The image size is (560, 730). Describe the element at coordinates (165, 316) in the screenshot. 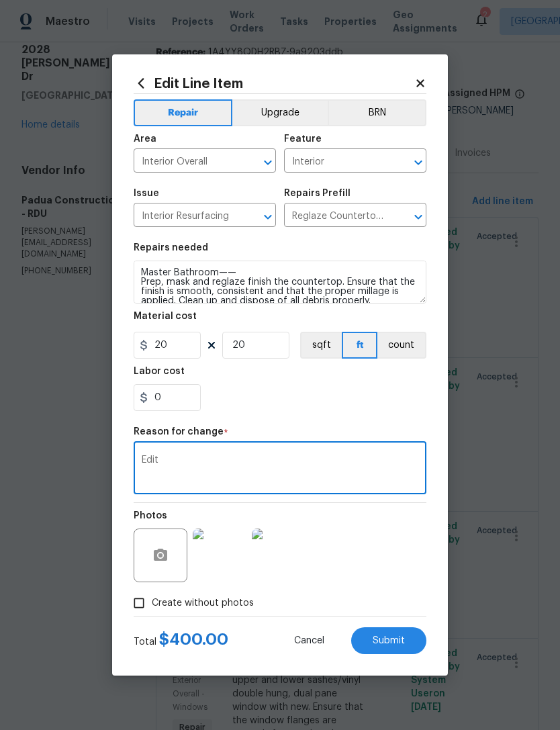

I see `h5: Material cost` at that location.